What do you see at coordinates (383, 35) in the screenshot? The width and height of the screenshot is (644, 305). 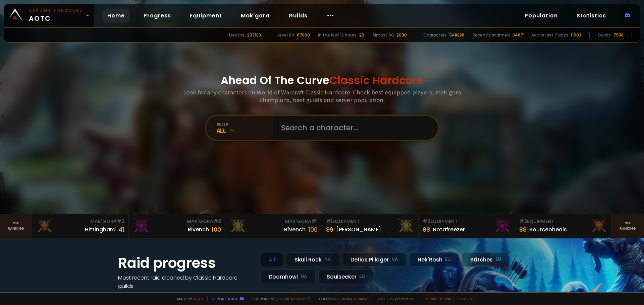 I see `div: Almost 60` at bounding box center [383, 35].